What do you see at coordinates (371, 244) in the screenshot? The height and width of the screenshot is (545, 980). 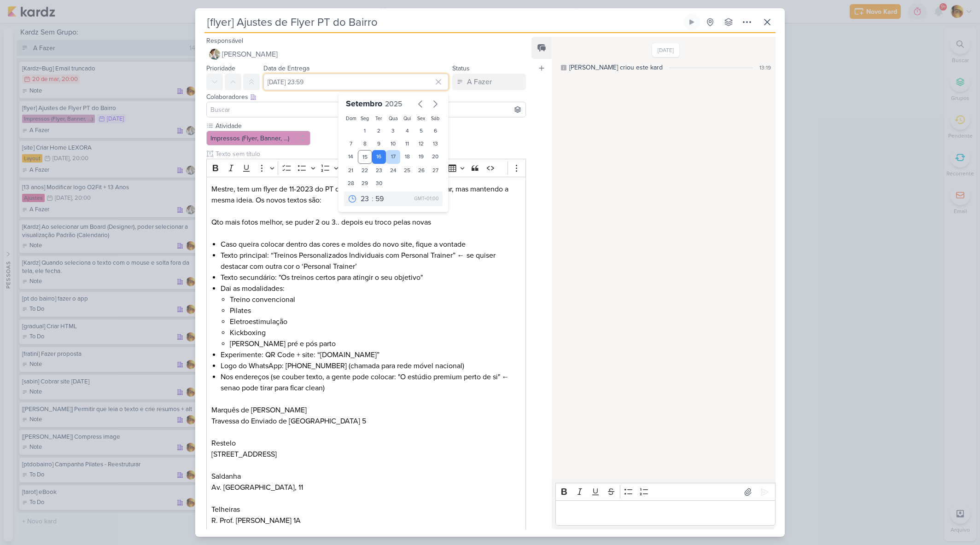 I see `li: Caso queira colocar dentro das cores e moldes do novo site, fique a vontade` at bounding box center [371, 244].